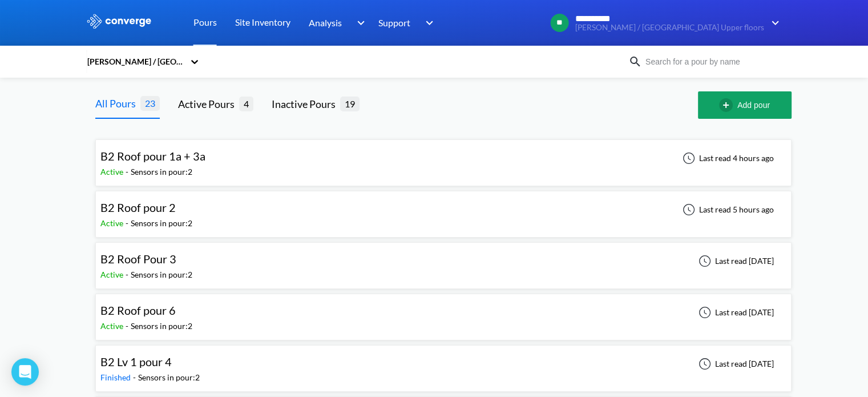  What do you see at coordinates (394, 22) in the screenshot?
I see `span: Support` at bounding box center [394, 22].